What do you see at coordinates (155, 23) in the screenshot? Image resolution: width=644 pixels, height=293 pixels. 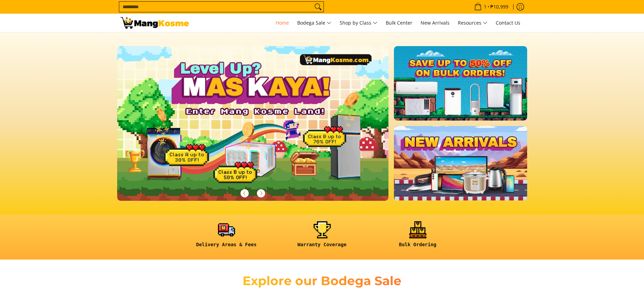 I see `img: Mang Kosme: Your Home Appliances Warehouse Sale Partner!` at bounding box center [155, 23].